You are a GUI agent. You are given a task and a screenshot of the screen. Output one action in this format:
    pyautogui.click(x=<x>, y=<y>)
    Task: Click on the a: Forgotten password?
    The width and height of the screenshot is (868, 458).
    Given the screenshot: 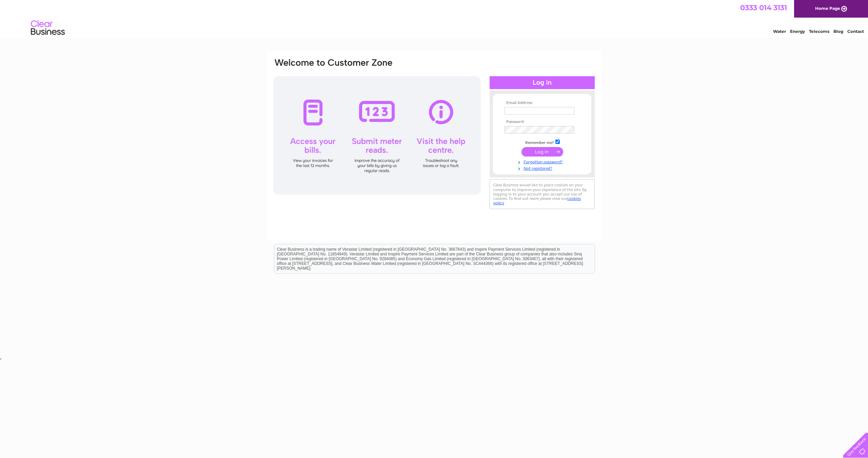 What is the action you would take?
    pyautogui.click(x=543, y=161)
    